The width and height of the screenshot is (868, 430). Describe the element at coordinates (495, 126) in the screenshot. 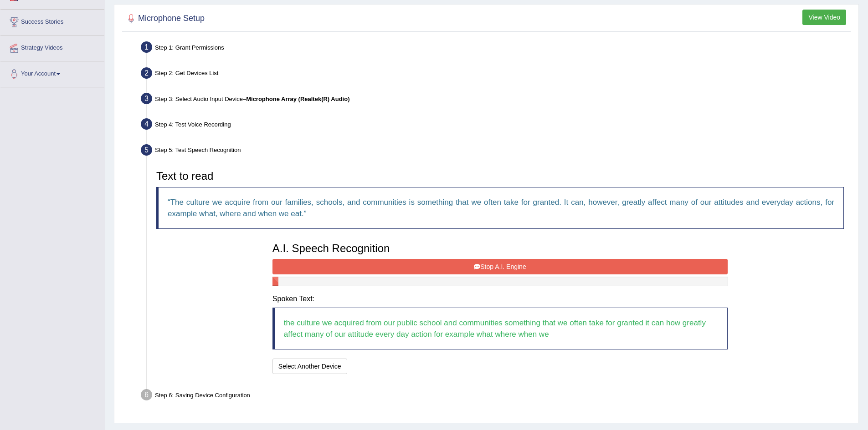

I see `div: Step 4: Test Voice Recording` at that location.